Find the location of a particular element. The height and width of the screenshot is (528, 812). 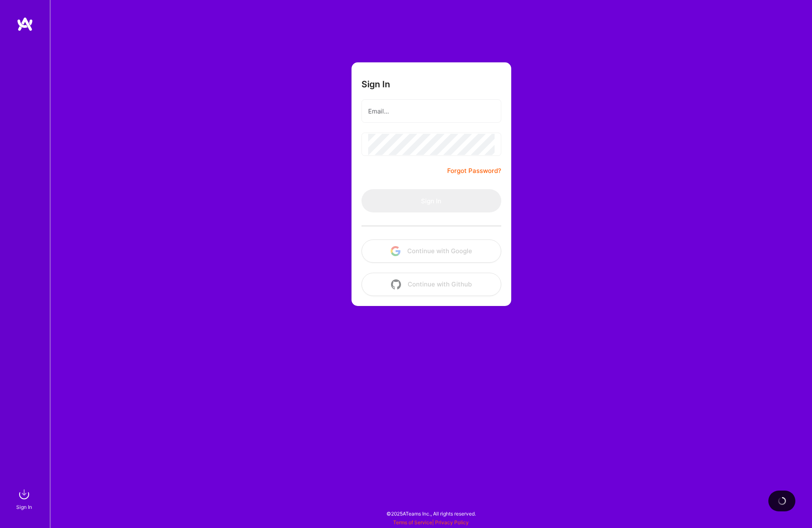

button: Continue with Google is located at coordinates (431, 251).